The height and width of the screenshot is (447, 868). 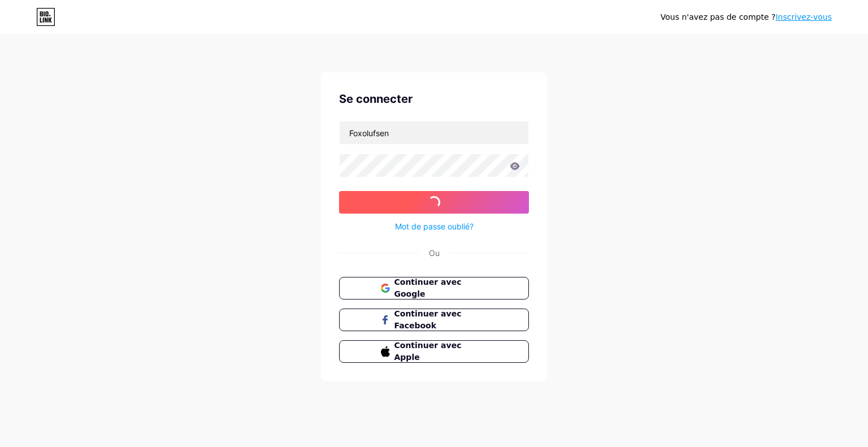 What do you see at coordinates (434, 319) in the screenshot?
I see `button: Continuer avec Facebook` at bounding box center [434, 319].